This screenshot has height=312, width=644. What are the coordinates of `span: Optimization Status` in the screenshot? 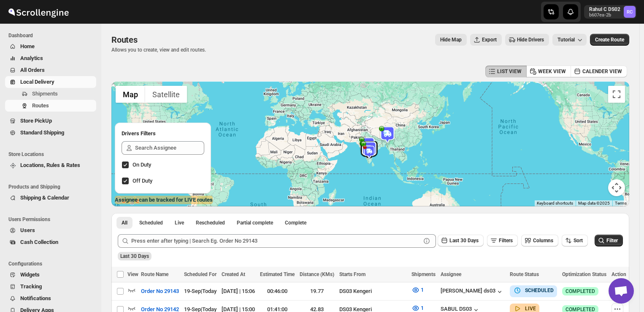 It's located at (584, 274).